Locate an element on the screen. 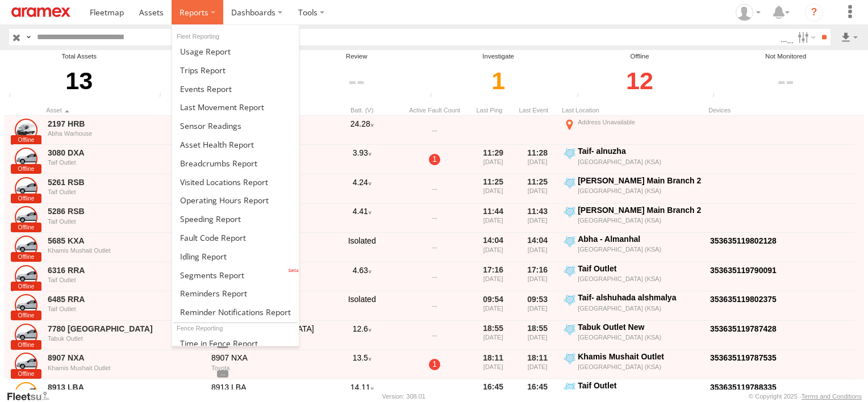 Image resolution: width=868 pixels, height=402 pixels. div: Not Monitored is located at coordinates (785, 56).